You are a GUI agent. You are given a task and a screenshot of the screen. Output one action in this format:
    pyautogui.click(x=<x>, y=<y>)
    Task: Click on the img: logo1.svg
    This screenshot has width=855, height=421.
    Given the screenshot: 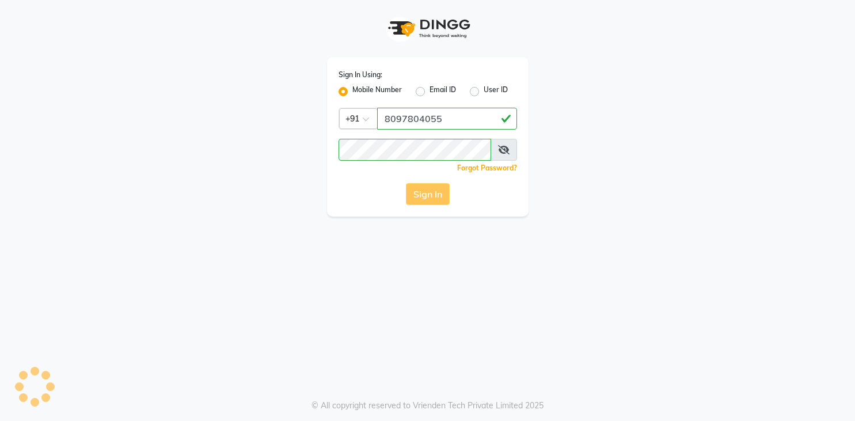 What is the action you would take?
    pyautogui.click(x=428, y=28)
    